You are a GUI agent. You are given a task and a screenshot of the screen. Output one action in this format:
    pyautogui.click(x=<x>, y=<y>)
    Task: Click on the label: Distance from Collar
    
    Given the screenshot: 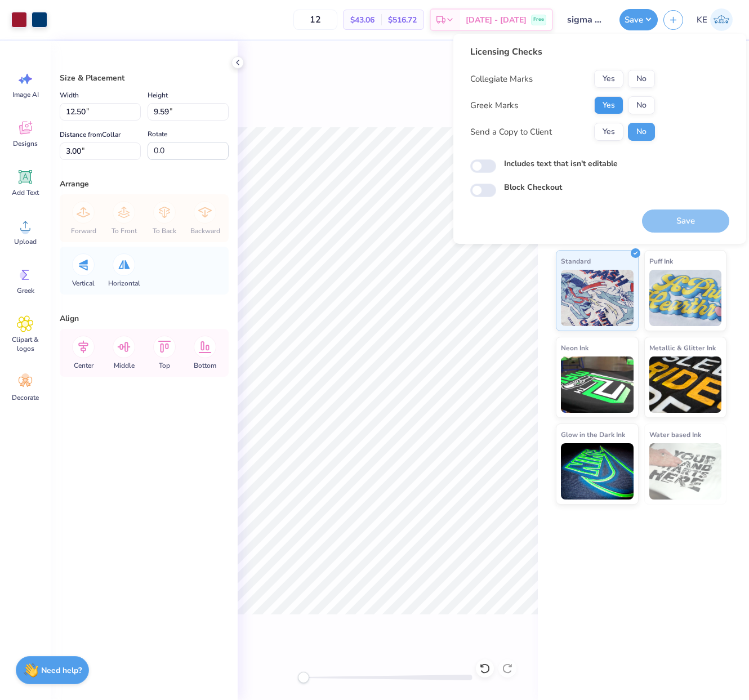 What is the action you would take?
    pyautogui.click(x=90, y=134)
    